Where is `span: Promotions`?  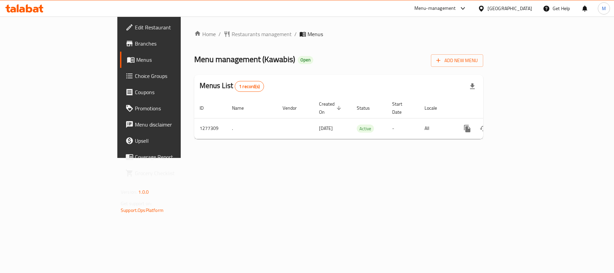
span: Promotions is located at coordinates (175, 108).